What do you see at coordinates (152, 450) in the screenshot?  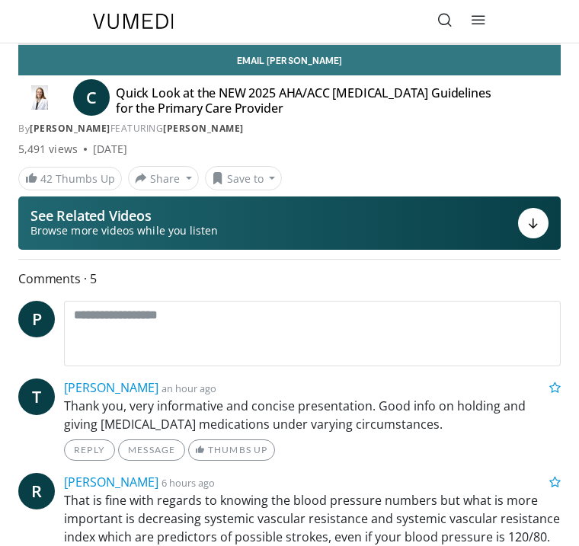 I see `a: Message` at bounding box center [152, 450].